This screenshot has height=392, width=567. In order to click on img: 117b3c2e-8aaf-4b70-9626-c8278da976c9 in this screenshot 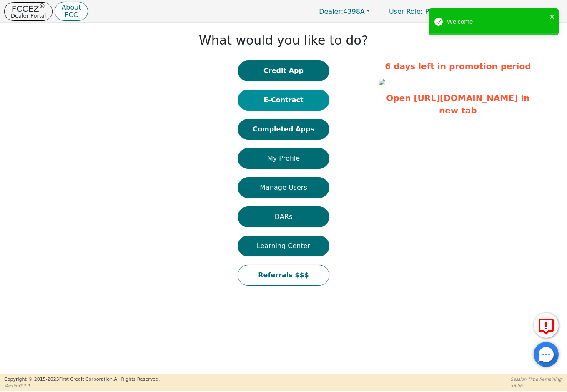, I will do `click(382, 82)`.